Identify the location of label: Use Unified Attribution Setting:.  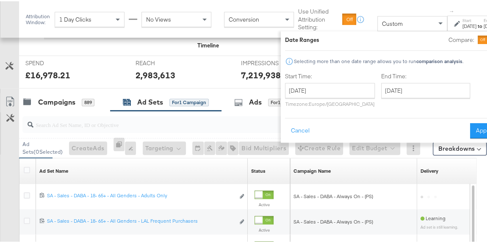
(319, 18).